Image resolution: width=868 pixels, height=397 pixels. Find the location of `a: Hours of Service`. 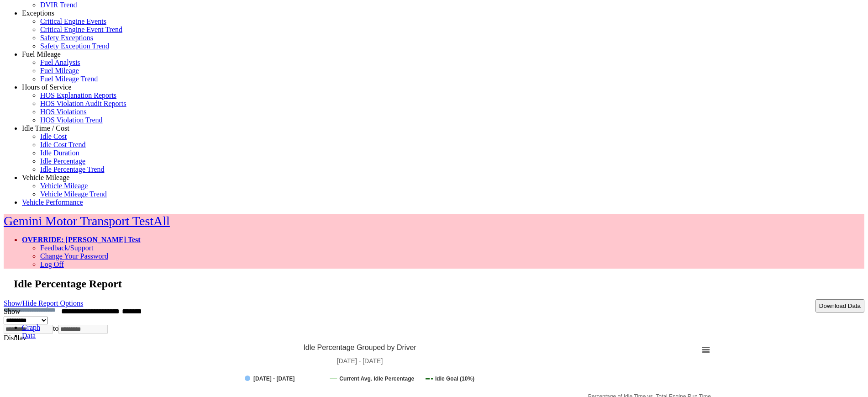

a: Hours of Service is located at coordinates (46, 87).